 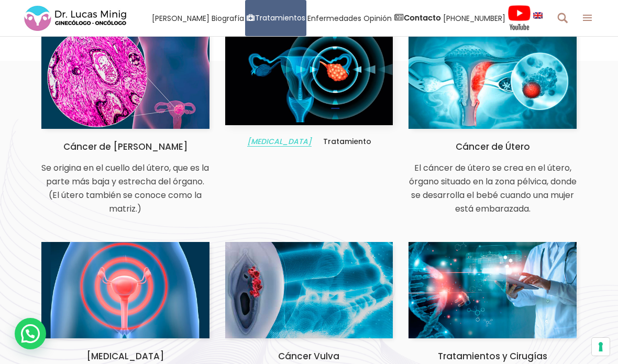 What do you see at coordinates (493, 147) in the screenshot?
I see `h5: Cáncer de Útero` at bounding box center [493, 147].